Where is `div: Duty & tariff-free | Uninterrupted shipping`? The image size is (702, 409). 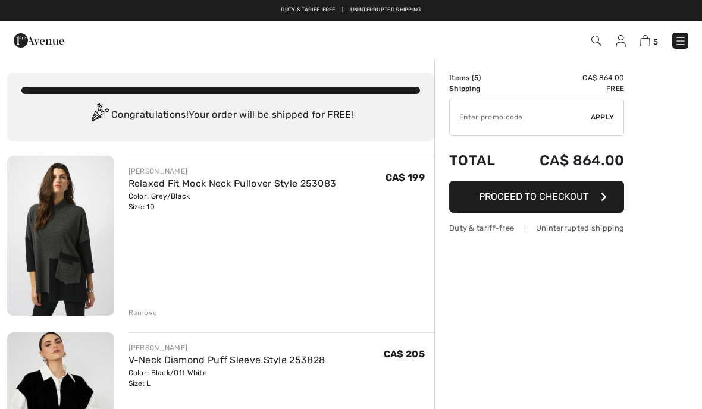 div: Duty & tariff-free | Uninterrupted shipping is located at coordinates (536, 228).